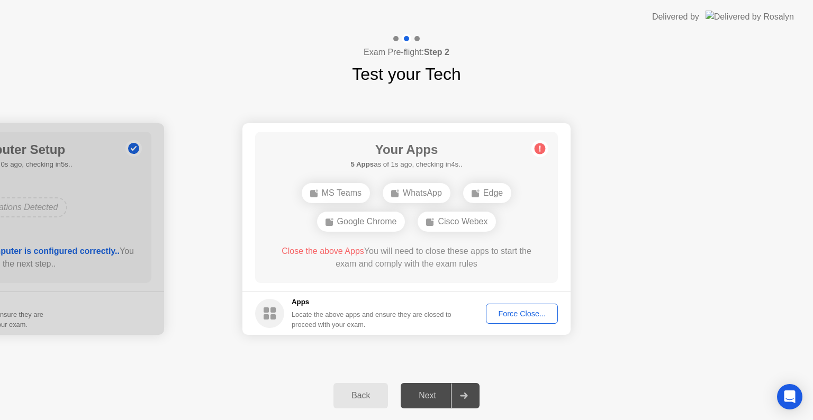  What do you see at coordinates (790, 397) in the screenshot?
I see `div: Open Intercom Messenger` at bounding box center [790, 397].